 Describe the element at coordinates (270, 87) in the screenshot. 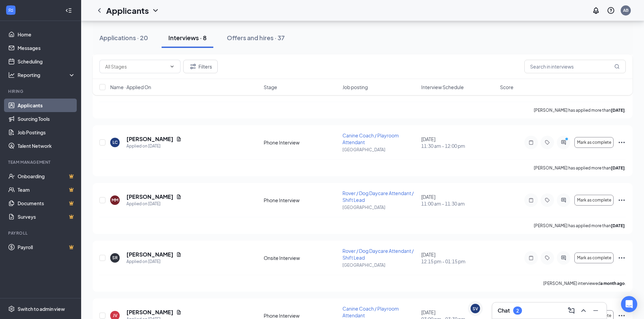

I see `span: Stage` at that location.